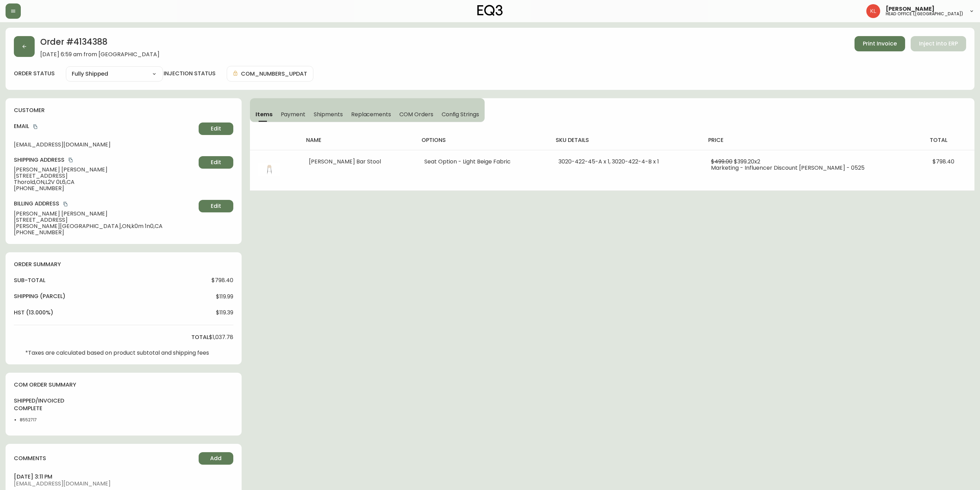  What do you see at coordinates (221, 337) in the screenshot?
I see `span: $1,037.78` at bounding box center [221, 337].